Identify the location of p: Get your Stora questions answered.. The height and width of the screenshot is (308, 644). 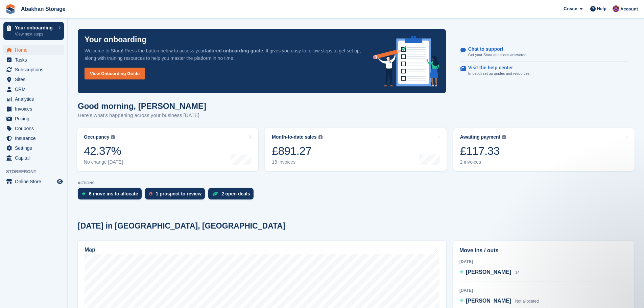
(498, 55).